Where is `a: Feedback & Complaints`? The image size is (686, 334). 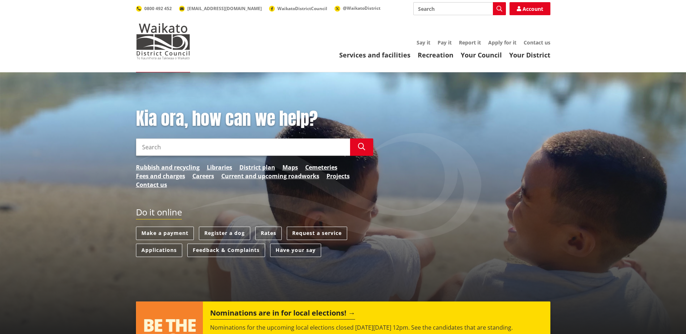 a: Feedback & Complaints is located at coordinates (226, 250).